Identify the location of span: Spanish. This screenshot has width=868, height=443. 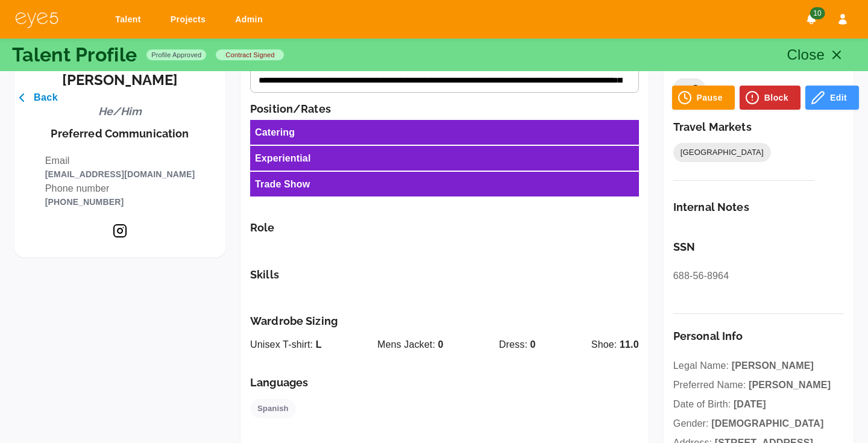
(273, 409).